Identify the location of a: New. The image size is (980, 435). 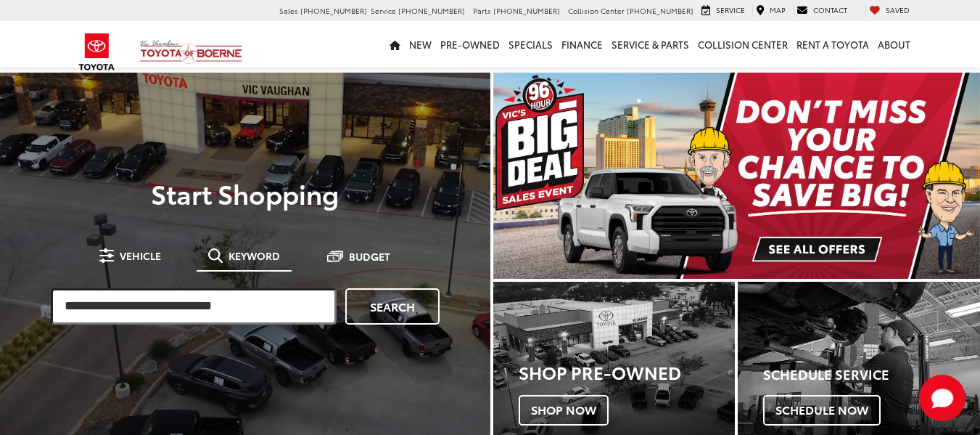
(420, 45).